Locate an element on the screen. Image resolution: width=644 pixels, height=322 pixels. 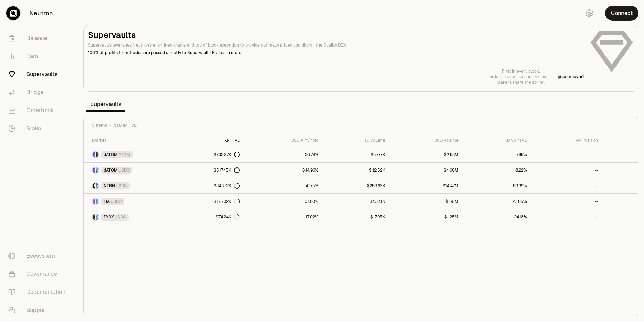
a: $2.88M is located at coordinates (426, 155).